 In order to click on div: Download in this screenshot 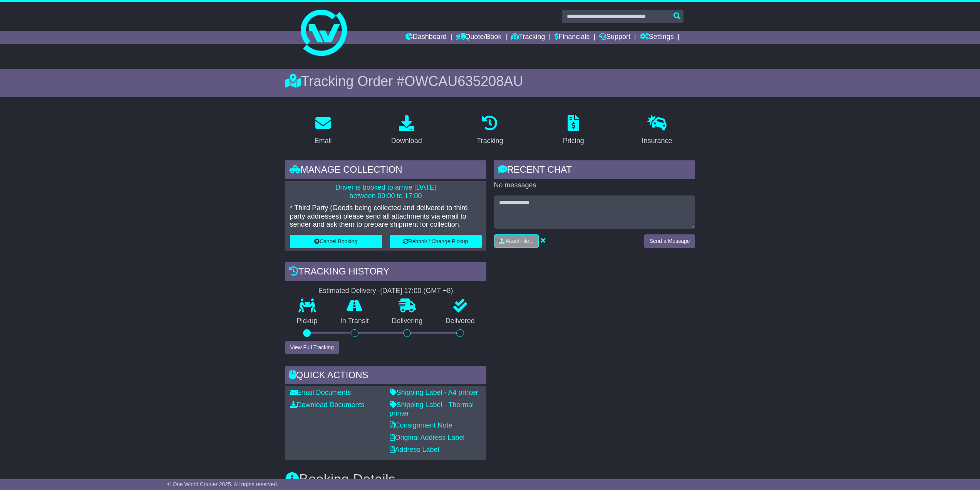, I will do `click(407, 141)`.